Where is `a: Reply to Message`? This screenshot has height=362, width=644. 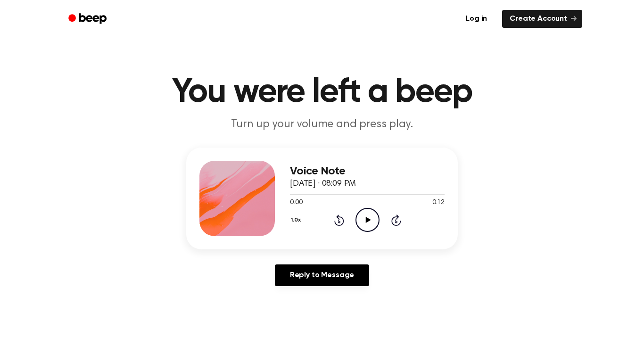 a: Reply to Message is located at coordinates (322, 275).